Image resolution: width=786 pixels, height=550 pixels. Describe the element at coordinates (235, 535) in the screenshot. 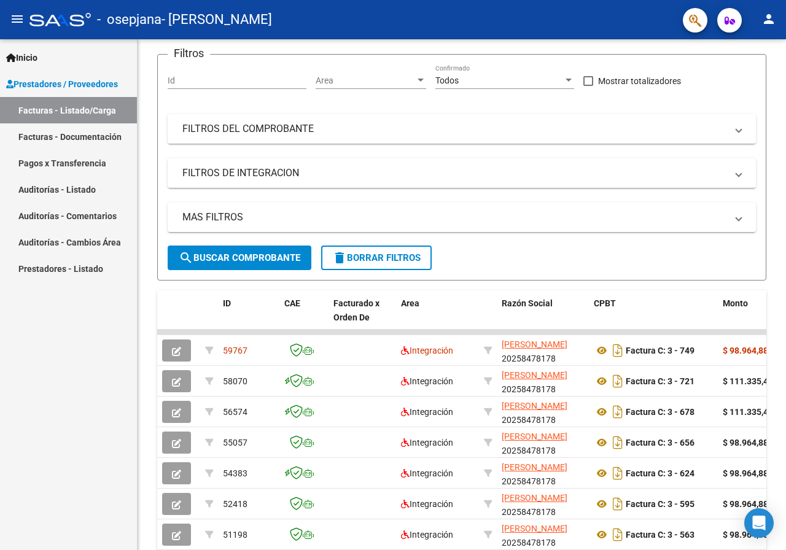

I see `span: 51198` at that location.